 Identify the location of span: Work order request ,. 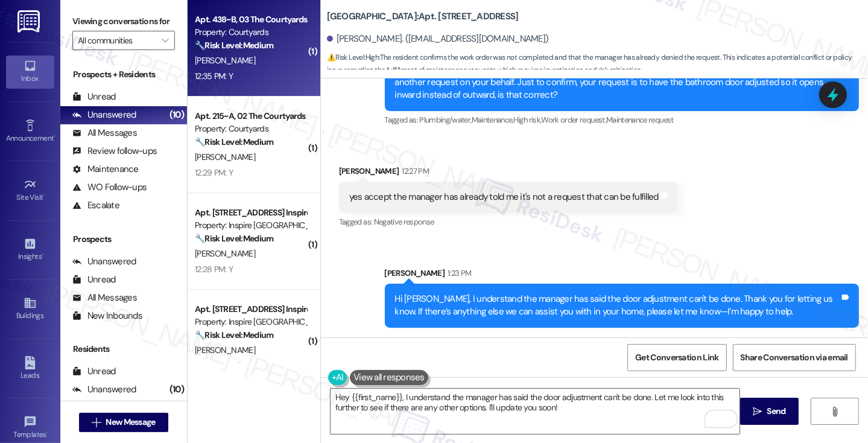
(573, 119).